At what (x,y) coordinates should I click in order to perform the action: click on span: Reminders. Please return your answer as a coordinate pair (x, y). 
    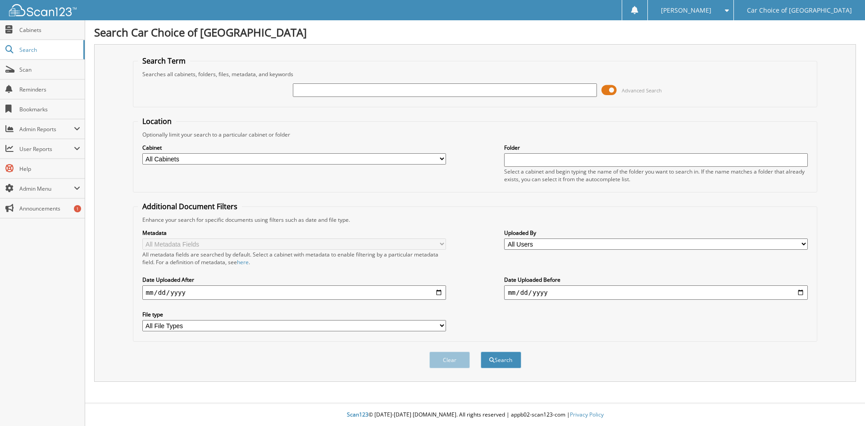
    Looking at the image, I should click on (50, 89).